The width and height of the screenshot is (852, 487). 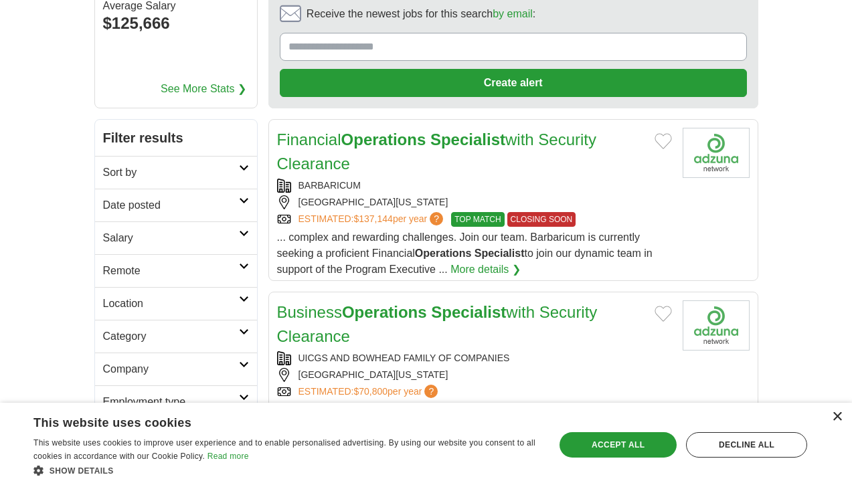 I want to click on a: See More Stats ❯, so click(x=204, y=89).